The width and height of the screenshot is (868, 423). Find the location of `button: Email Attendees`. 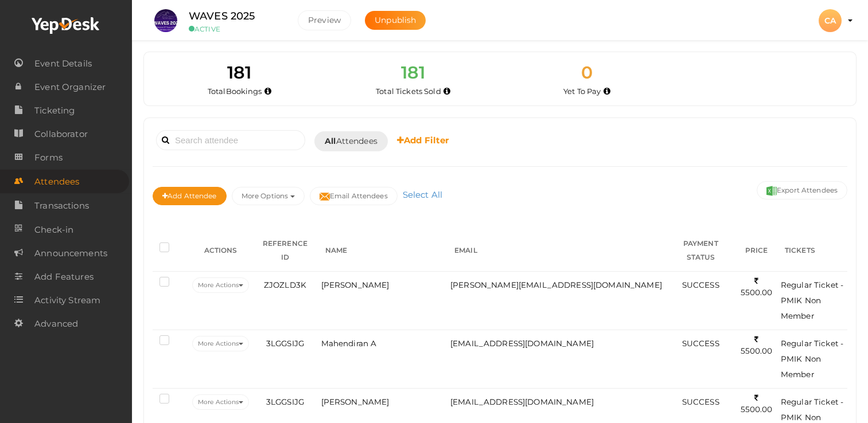

button: Email Attendees is located at coordinates (353, 196).